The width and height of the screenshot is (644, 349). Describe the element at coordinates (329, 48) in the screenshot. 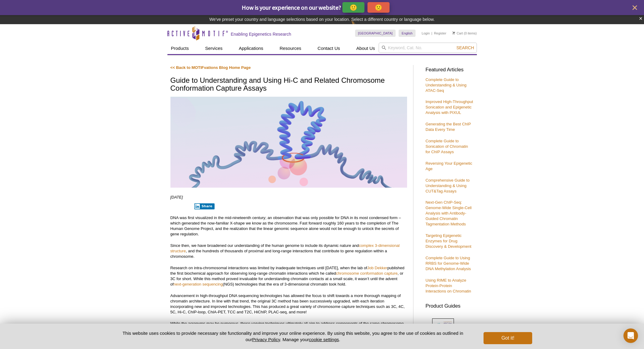

I see `a: Contact Us` at that location.